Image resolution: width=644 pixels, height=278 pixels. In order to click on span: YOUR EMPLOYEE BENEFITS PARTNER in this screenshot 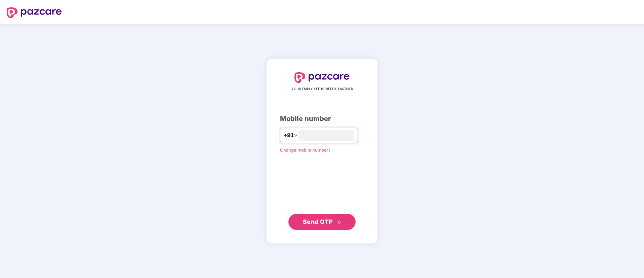, I will do `click(322, 89)`.